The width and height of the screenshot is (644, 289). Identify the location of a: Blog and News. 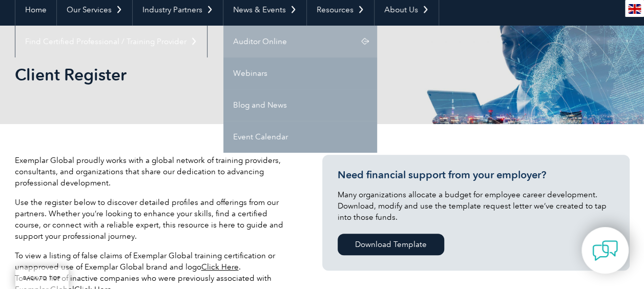
(300, 105).